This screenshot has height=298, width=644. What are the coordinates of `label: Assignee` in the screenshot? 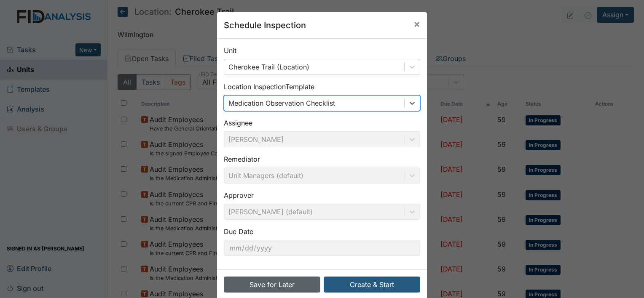 It's located at (238, 123).